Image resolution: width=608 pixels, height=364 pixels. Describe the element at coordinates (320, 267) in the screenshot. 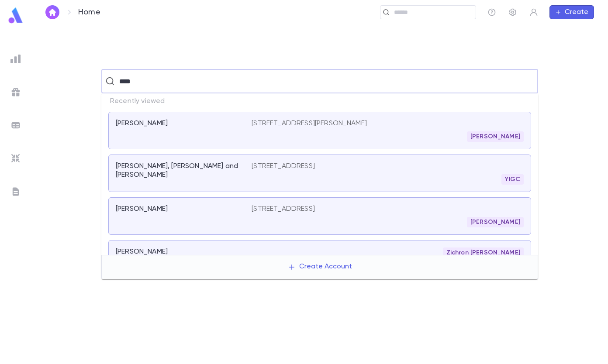

I see `button: Create Account` at that location.